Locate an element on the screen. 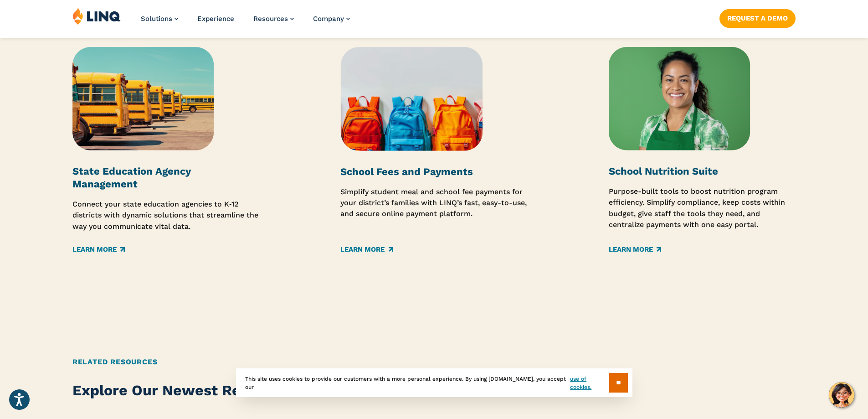 Image resolution: width=868 pixels, height=419 pixels. p: Connect your state education agencies to K‑12 districts with dynamic solutions that streamline th... is located at coordinates (166, 215).